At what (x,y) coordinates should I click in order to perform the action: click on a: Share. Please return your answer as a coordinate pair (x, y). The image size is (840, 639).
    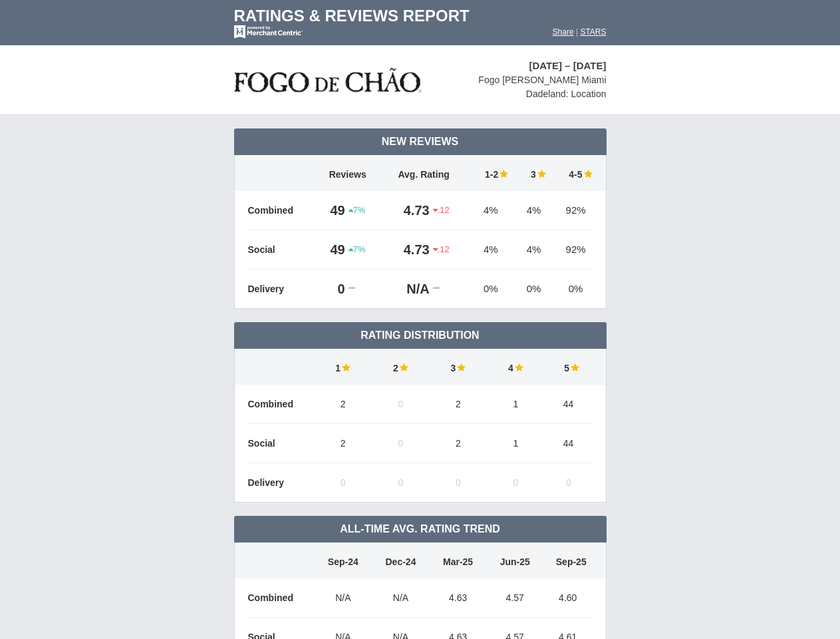
    Looking at the image, I should click on (563, 32).